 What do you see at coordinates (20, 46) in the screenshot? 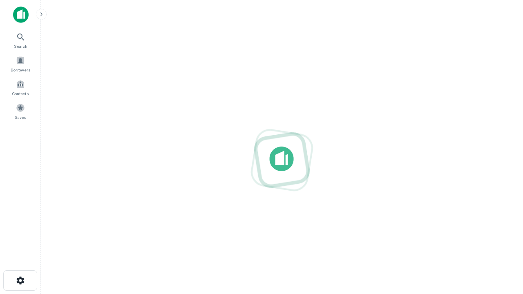
I see `span: Search` at bounding box center [20, 46].